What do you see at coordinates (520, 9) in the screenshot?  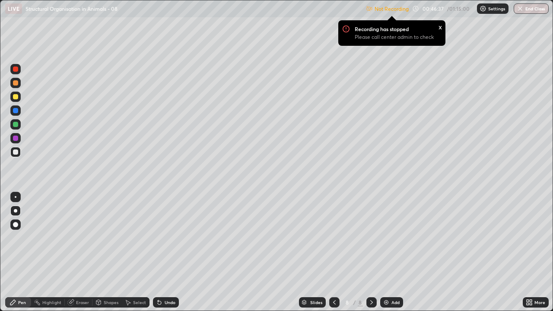 I see `img: end-class-cross` at bounding box center [520, 9].